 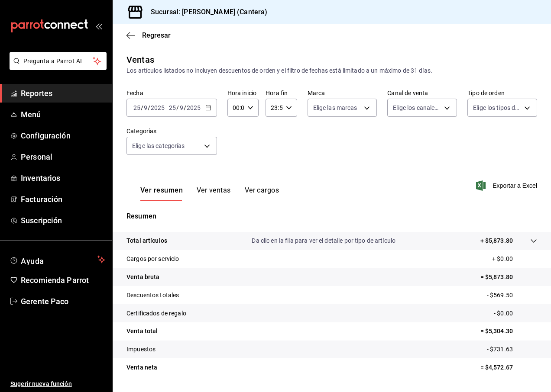 What do you see at coordinates (63, 93) in the screenshot?
I see `span: Reportes` at bounding box center [63, 93].